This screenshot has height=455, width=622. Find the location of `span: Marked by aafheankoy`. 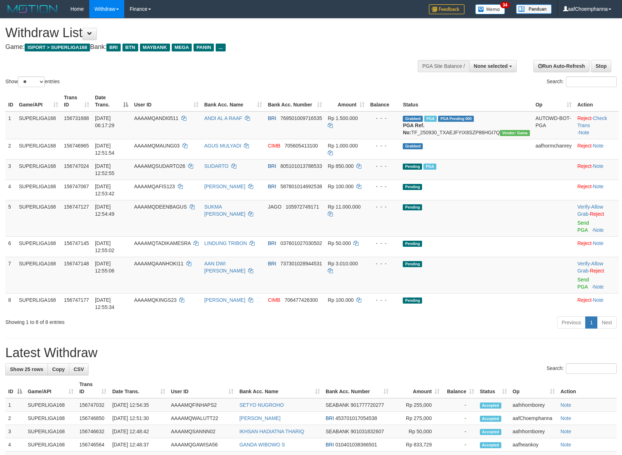

span: Marked by aafheankoy is located at coordinates (430, 166).